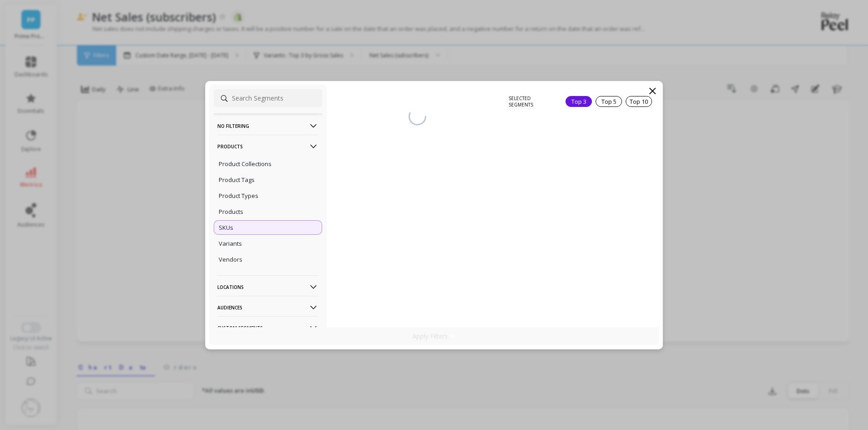 The height and width of the screenshot is (430, 868). Describe the element at coordinates (236, 180) in the screenshot. I see `p: Product Tags` at that location.